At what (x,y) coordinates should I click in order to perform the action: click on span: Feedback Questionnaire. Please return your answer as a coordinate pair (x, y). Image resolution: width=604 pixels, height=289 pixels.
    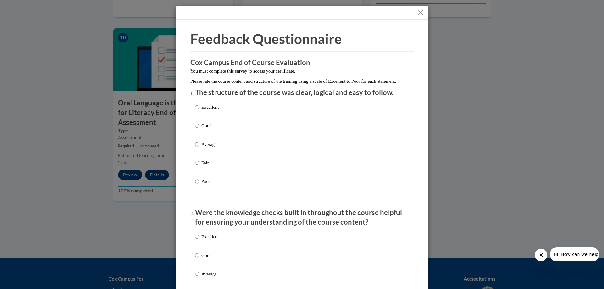
    Looking at the image, I should click on (266, 39).